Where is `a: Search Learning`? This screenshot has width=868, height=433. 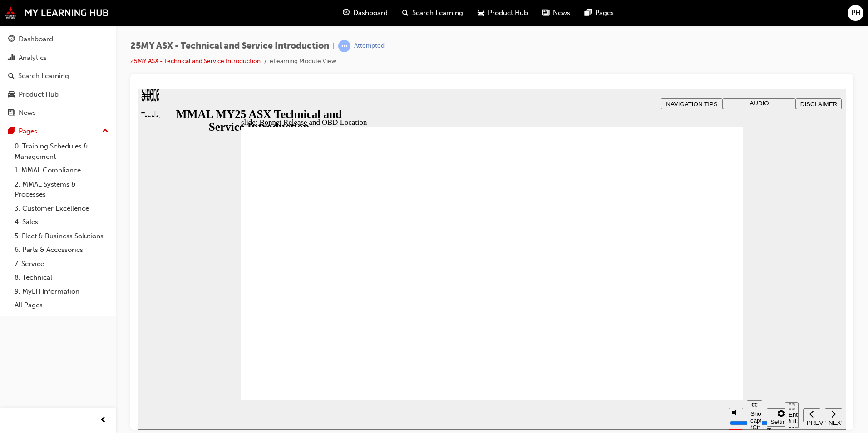 a: Search Learning is located at coordinates (57, 76).